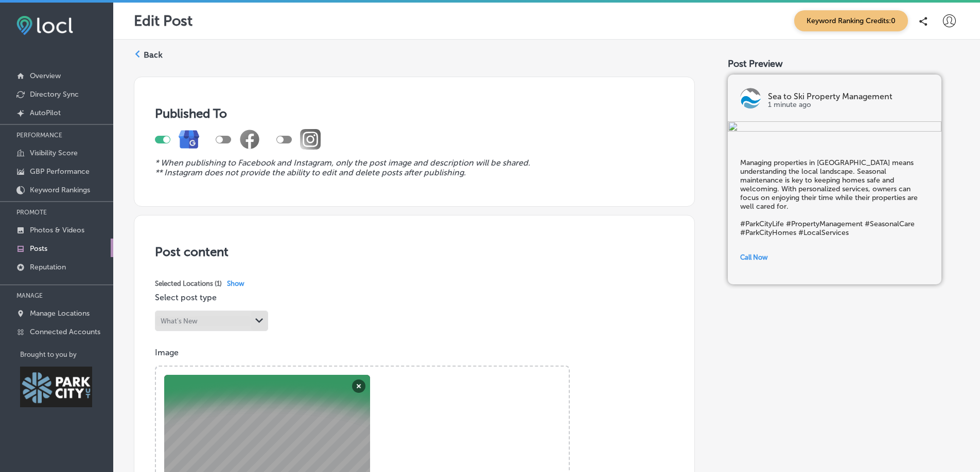  I want to click on p: Manage Locations, so click(60, 313).